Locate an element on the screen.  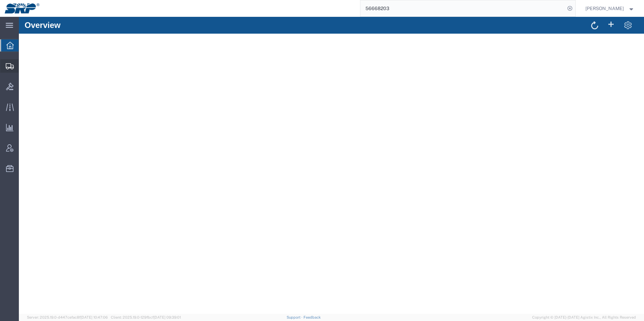
a: Feedback is located at coordinates (312, 317).